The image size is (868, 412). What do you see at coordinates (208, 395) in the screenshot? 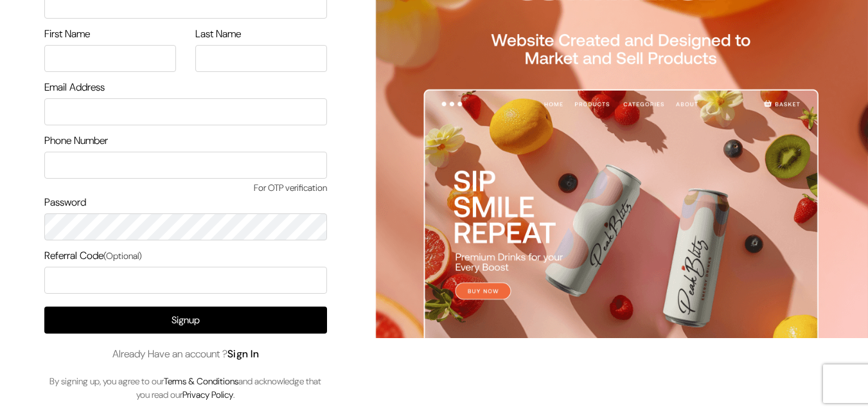
I see `a: Privacy Policy` at bounding box center [208, 395].